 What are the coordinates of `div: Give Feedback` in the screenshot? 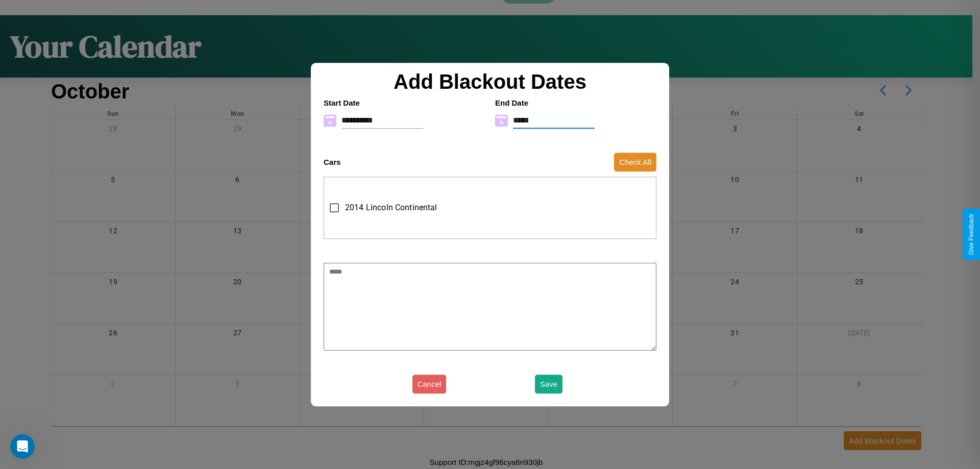 It's located at (972, 234).